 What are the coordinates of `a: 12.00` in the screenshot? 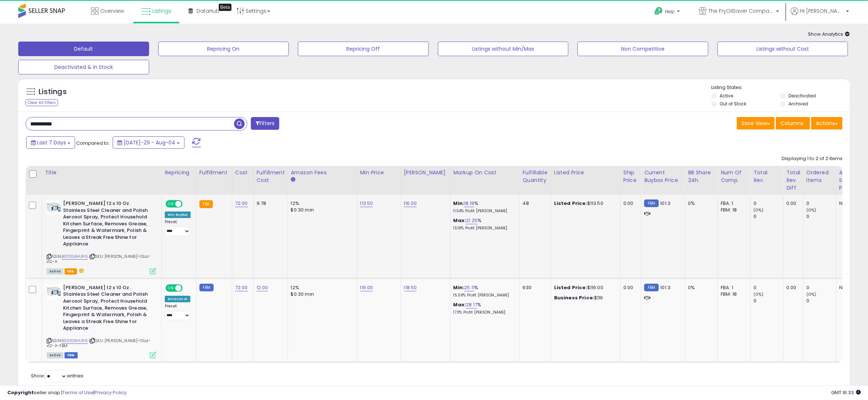 It's located at (263, 288).